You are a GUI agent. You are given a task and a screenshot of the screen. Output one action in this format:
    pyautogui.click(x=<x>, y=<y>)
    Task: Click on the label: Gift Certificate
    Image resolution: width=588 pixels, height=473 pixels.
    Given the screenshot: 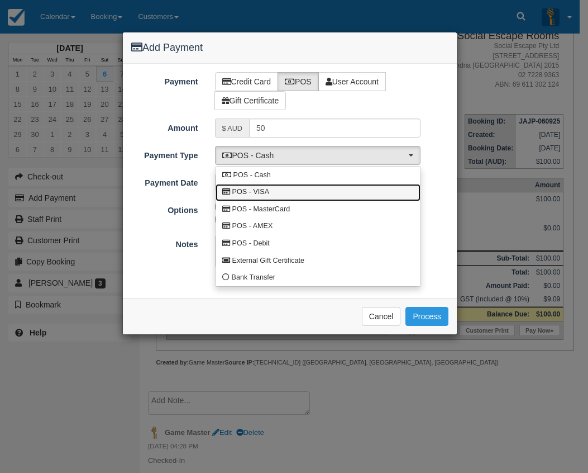 What is the action you would take?
    pyautogui.click(x=250, y=101)
    